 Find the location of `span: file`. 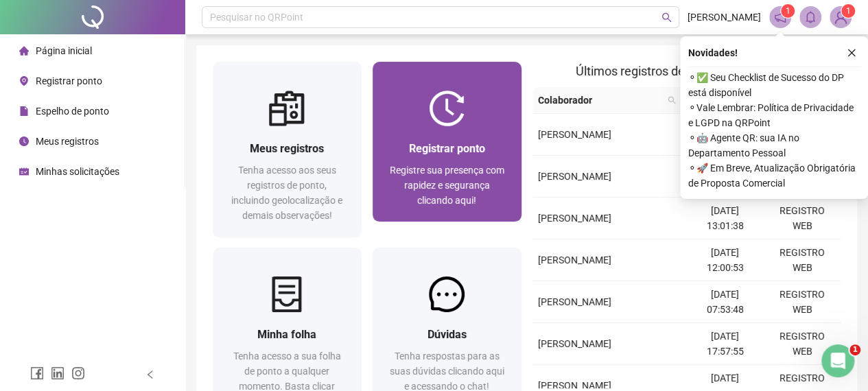

span: file is located at coordinates (24, 112).